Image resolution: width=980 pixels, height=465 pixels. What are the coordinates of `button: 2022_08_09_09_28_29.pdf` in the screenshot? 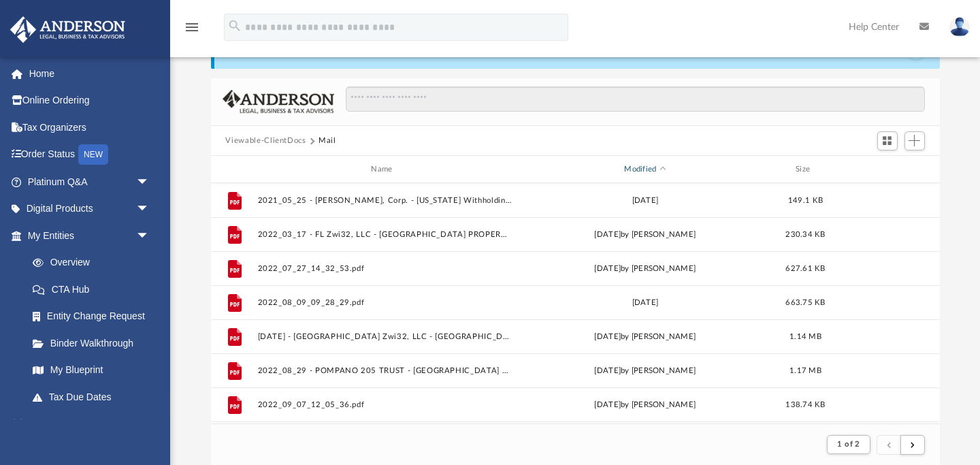 It's located at (385, 302).